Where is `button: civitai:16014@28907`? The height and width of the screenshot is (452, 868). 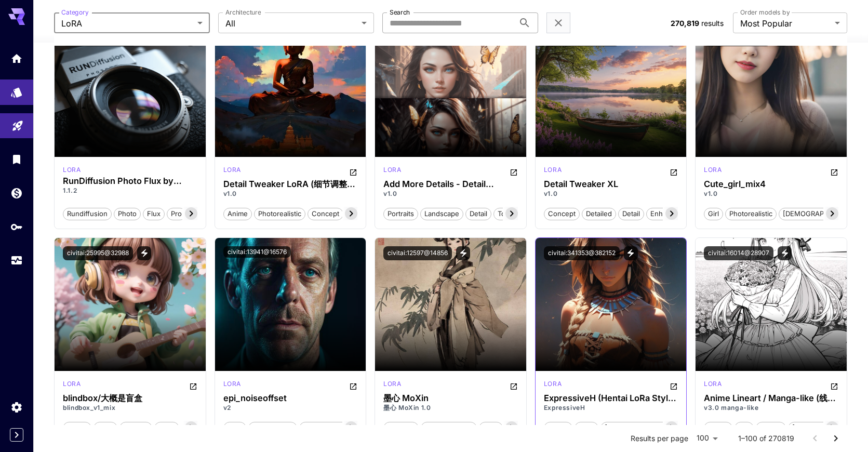
button: civitai:16014@28907 is located at coordinates (738, 253).